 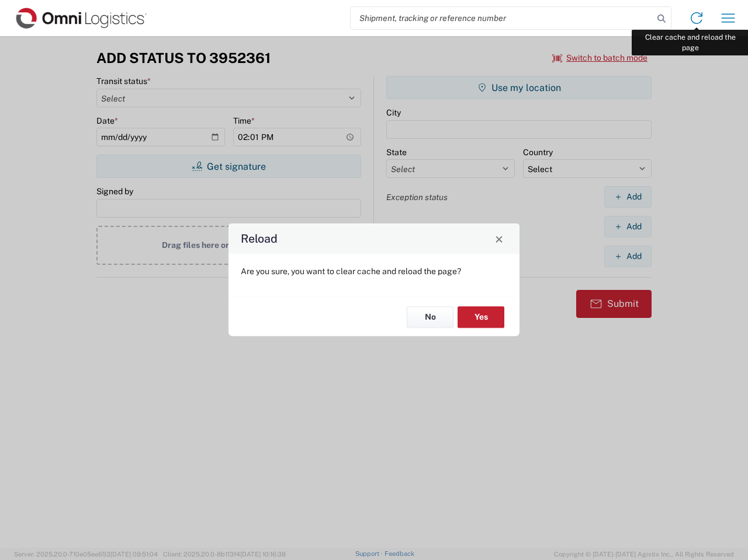 What do you see at coordinates (499, 238) in the screenshot?
I see `button: Close` at bounding box center [499, 238].